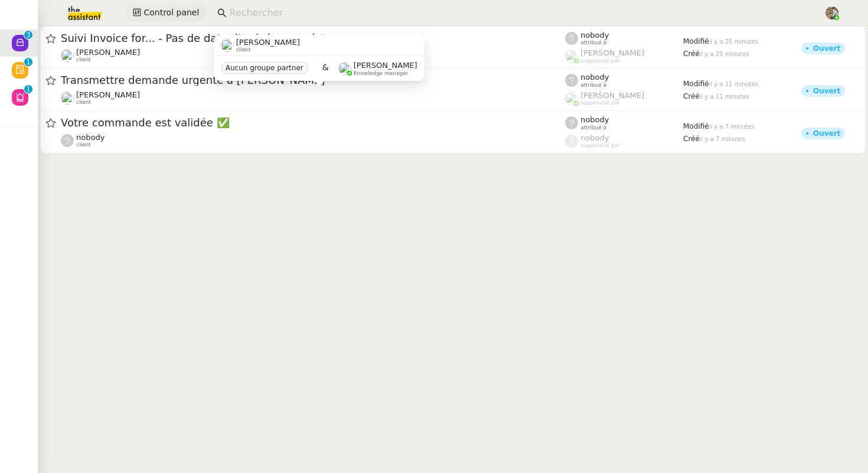 The image size is (868, 473). I want to click on img: 388bd129-7e3b-4cb1-84b4-92a3d763e9b7, so click(832, 13).